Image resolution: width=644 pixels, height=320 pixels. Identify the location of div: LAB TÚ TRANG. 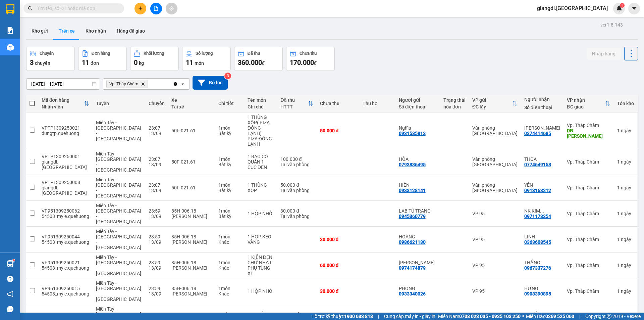
(418, 211).